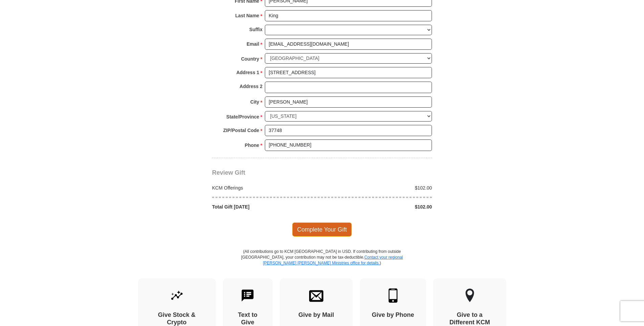 The image size is (644, 326). Describe the element at coordinates (266, 188) in the screenshot. I see `div: KCM Offerings` at that location.